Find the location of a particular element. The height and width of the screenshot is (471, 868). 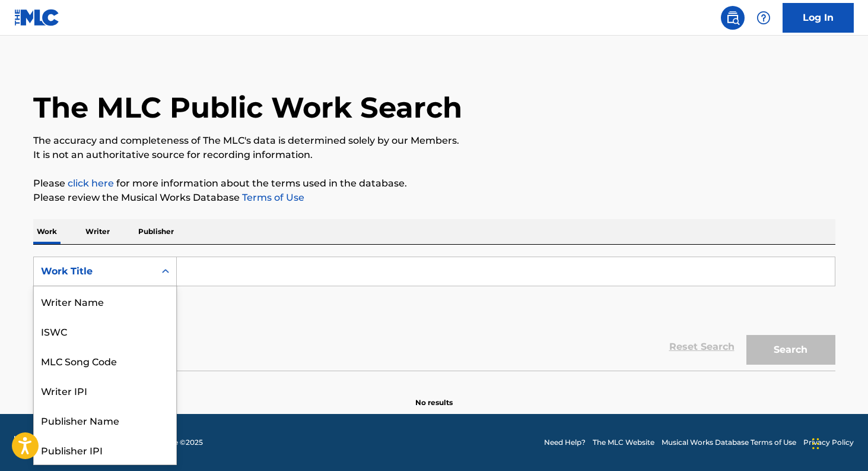

div: Drag is located at coordinates (816, 443).